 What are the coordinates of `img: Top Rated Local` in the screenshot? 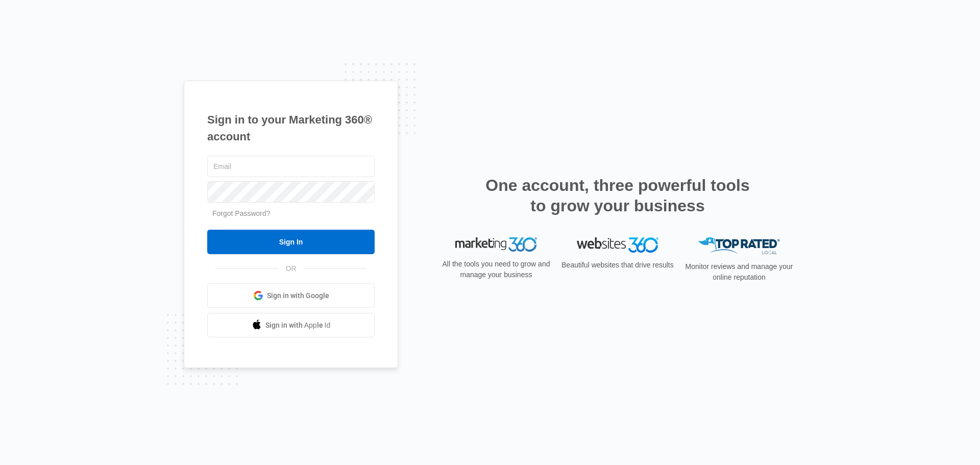 It's located at (739, 245).